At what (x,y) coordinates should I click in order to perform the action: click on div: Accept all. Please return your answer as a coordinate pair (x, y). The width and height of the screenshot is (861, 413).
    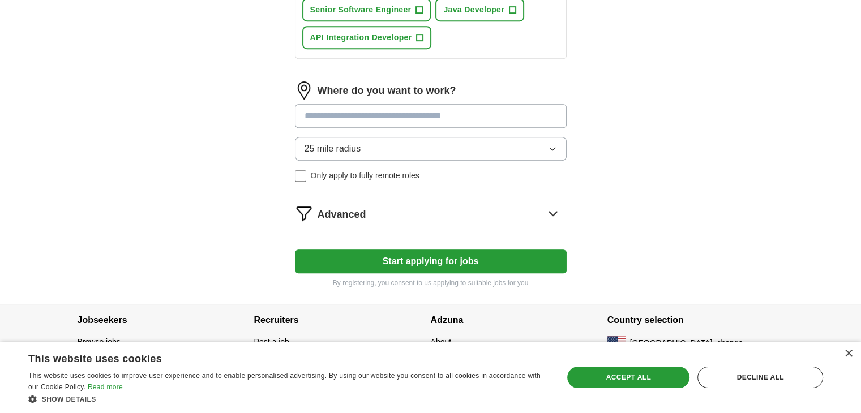
    Looking at the image, I should click on (629, 378).